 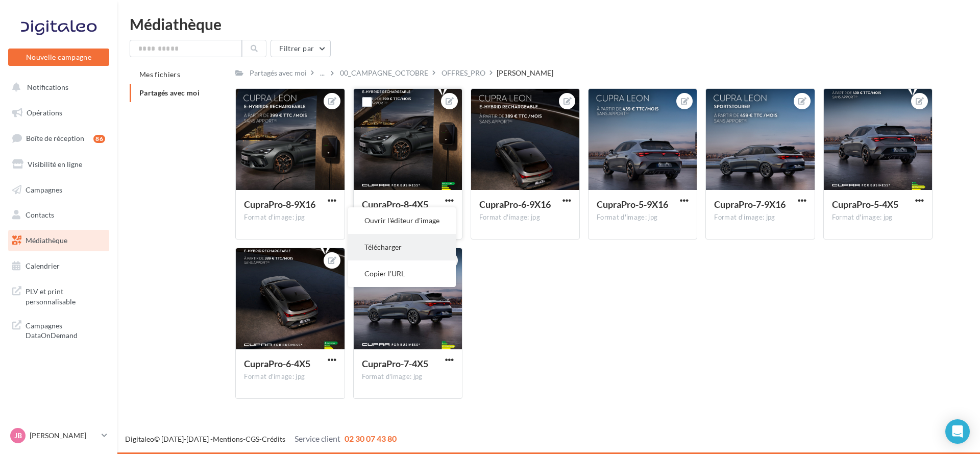 I want to click on span: Campagnes, so click(x=44, y=189).